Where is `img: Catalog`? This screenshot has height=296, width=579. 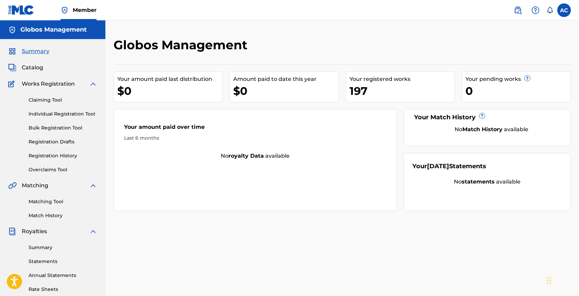 img: Catalog is located at coordinates (12, 68).